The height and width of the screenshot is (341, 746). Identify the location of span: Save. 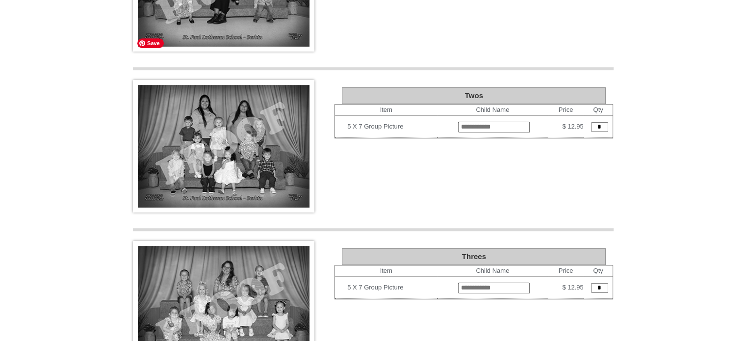
(151, 43).